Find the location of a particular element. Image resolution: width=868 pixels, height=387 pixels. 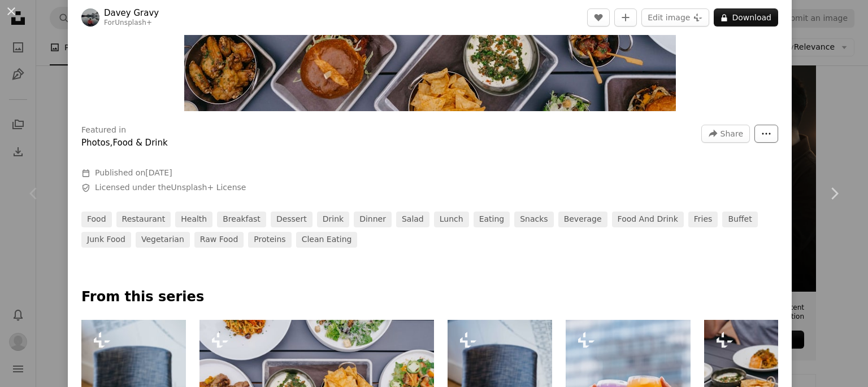

a: drink is located at coordinates (333, 220).